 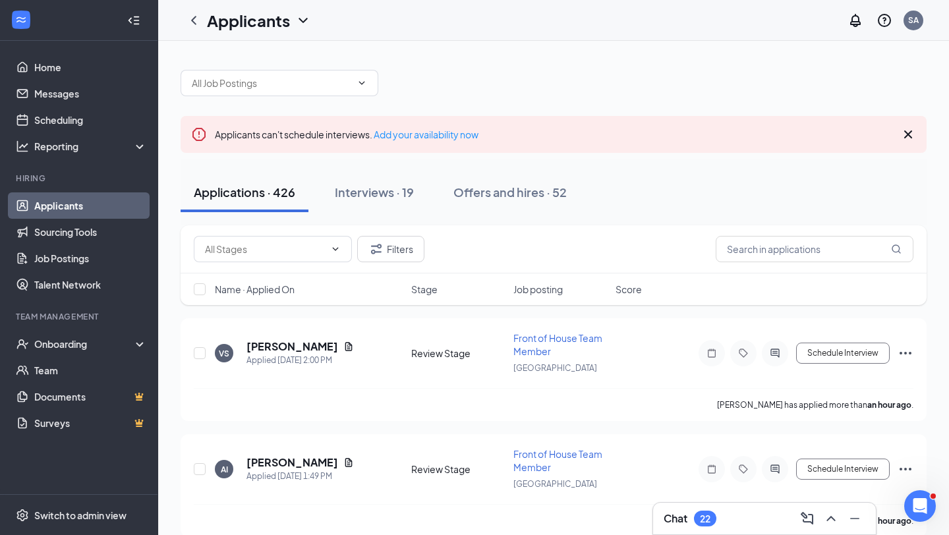 What do you see at coordinates (705, 518) in the screenshot?
I see `div: 22` at bounding box center [705, 518].